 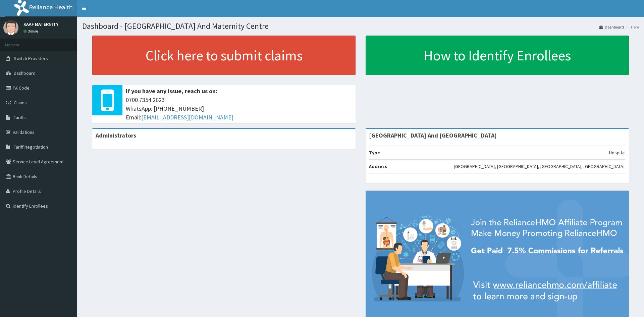 I want to click on a: Click here to submit claims, so click(x=223, y=55).